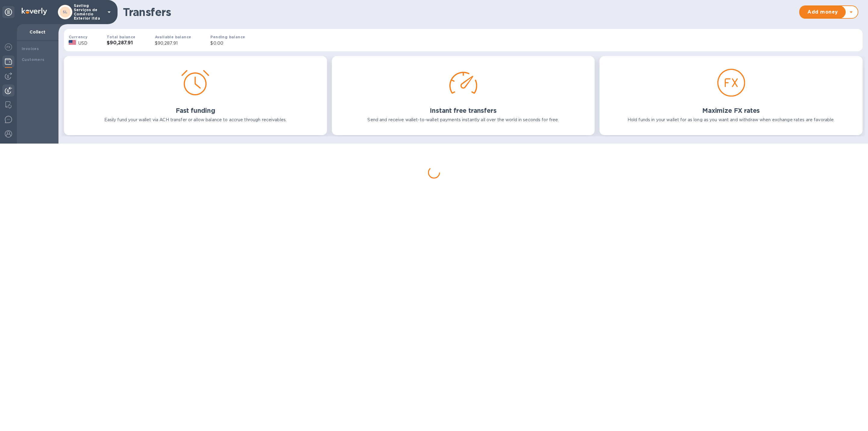  I want to click on b: Customers, so click(33, 60).